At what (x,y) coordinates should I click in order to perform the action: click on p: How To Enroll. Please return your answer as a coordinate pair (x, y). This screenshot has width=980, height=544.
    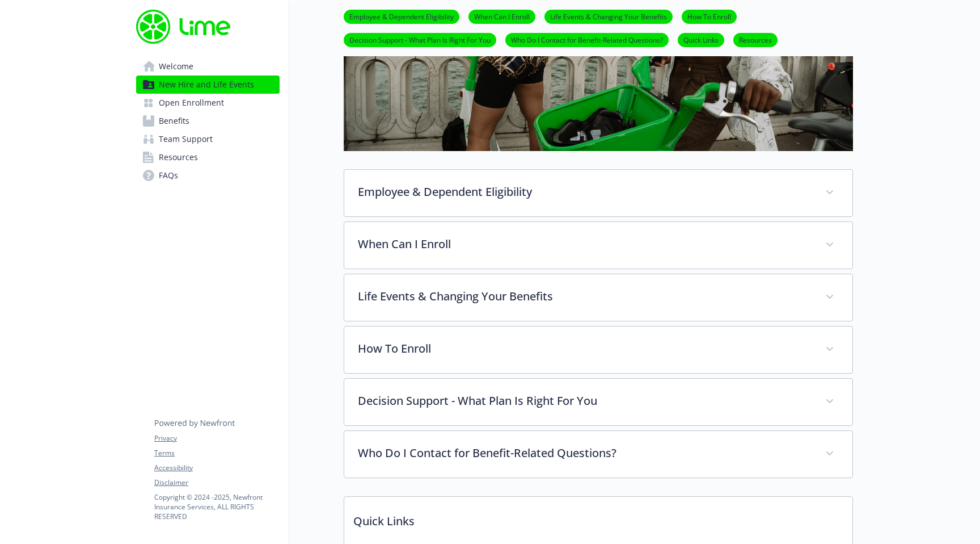
    Looking at the image, I should click on (585, 348).